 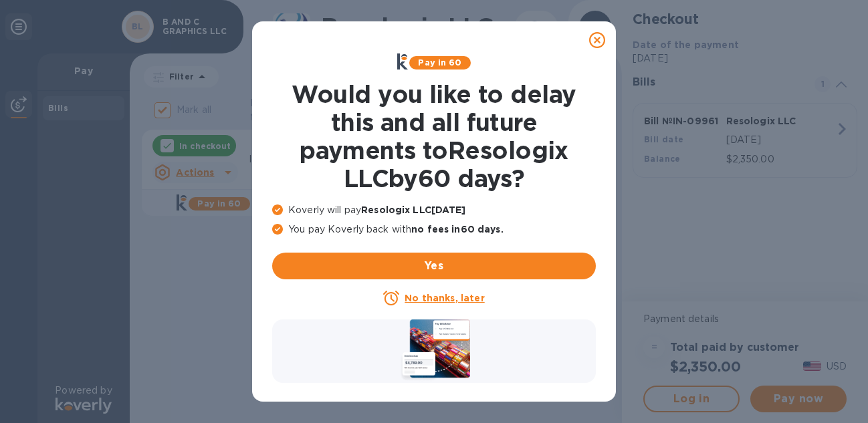 I want to click on p: Koverly will pay, so click(x=434, y=210).